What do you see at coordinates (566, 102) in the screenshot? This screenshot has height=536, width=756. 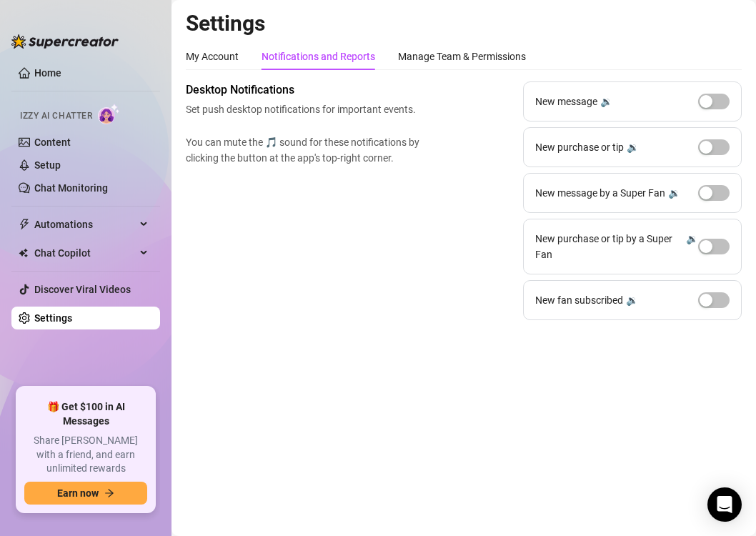 I see `span: New message` at bounding box center [566, 102].